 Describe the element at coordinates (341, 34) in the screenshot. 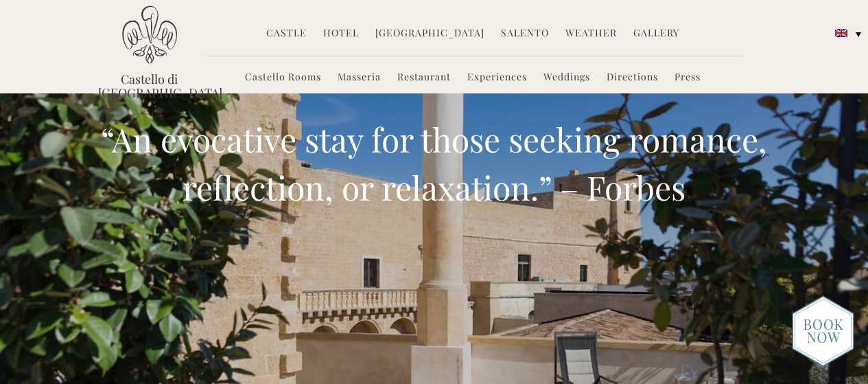

I see `a: Hotel` at that location.